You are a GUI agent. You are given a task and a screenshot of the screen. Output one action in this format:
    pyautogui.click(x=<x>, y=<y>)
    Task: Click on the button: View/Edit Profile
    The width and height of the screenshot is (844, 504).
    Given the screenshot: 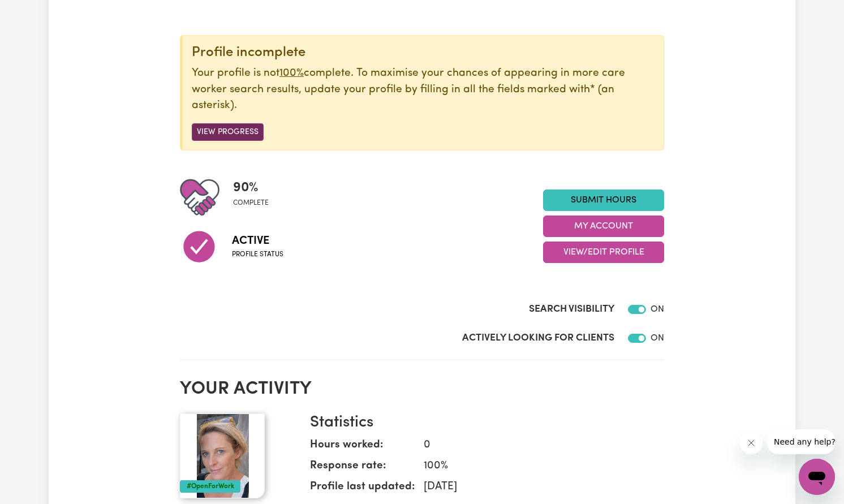 What is the action you would take?
    pyautogui.click(x=603, y=252)
    